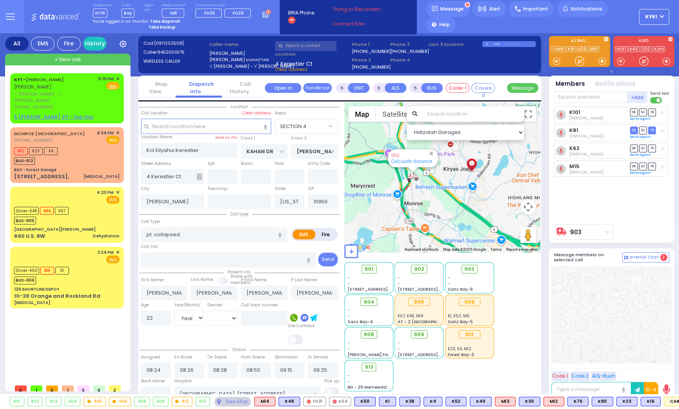  Describe the element at coordinates (289, 402) in the screenshot. I see `div: K48` at that location.